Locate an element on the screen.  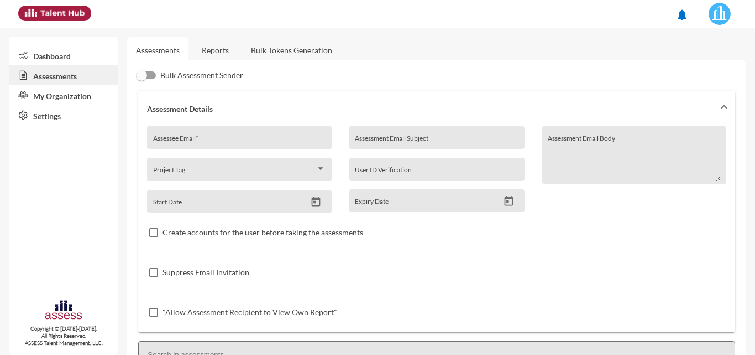
img: assesscompany-logo.png is located at coordinates (63, 310).